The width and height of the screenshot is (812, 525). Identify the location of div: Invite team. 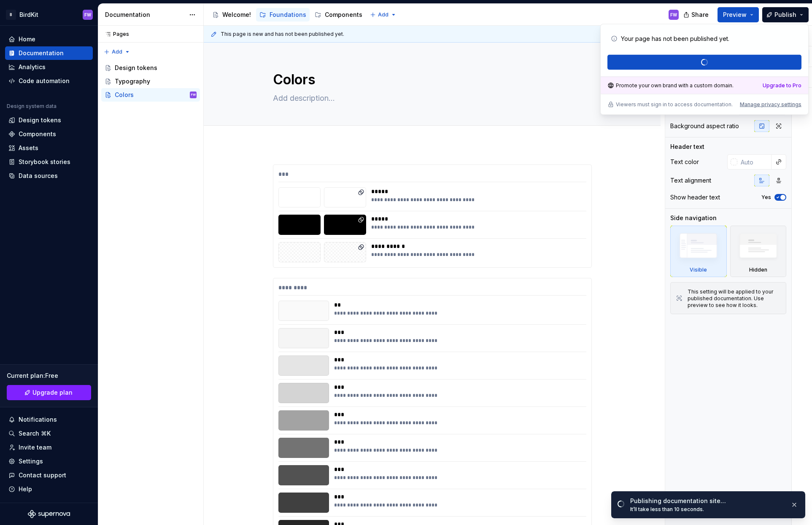
(35, 448).